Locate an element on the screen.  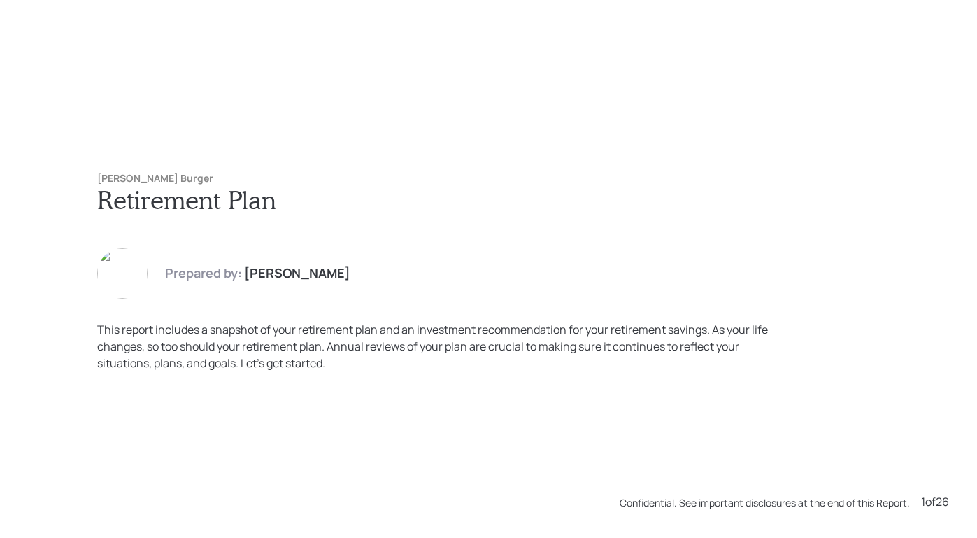
div: Confidential. See important disclosures at the end of this Report. is located at coordinates (764, 502).